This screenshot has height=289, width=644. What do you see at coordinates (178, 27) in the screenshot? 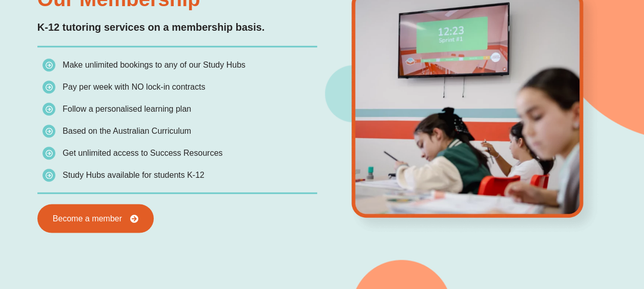
I see `p: K-12 tutoring services on a membership basis.` at bounding box center [178, 27].